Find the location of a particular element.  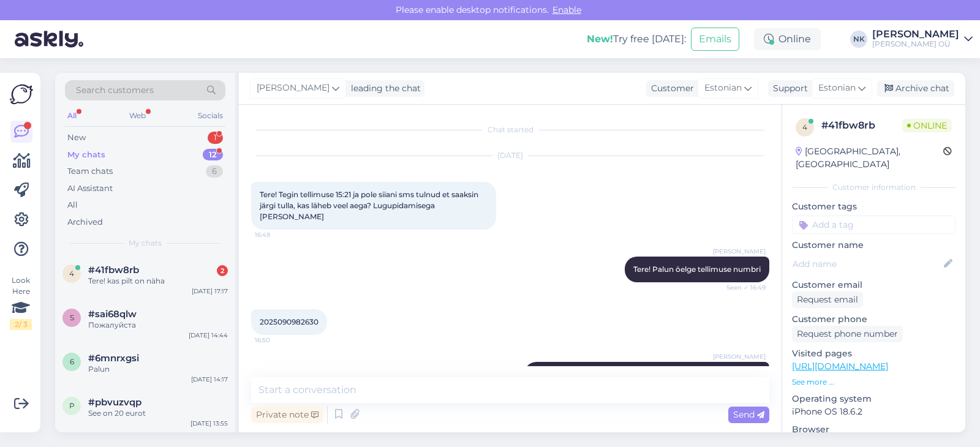

p: See more ... is located at coordinates (873, 382).